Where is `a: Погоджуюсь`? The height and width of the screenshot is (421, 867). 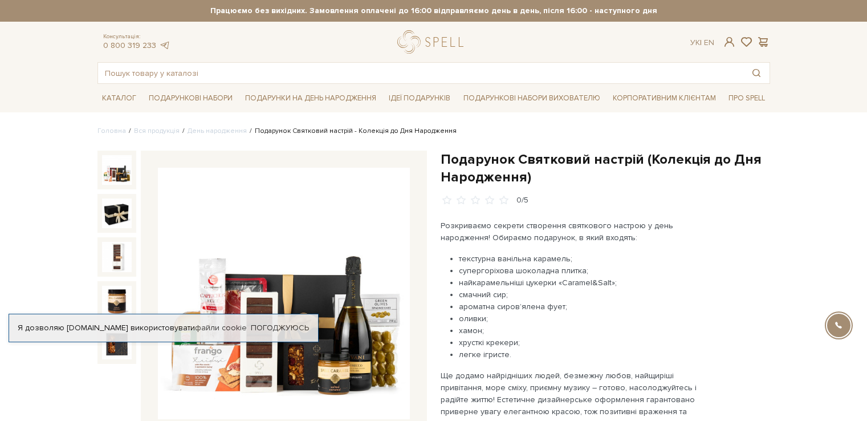
a: Погоджуюсь is located at coordinates (280, 328).